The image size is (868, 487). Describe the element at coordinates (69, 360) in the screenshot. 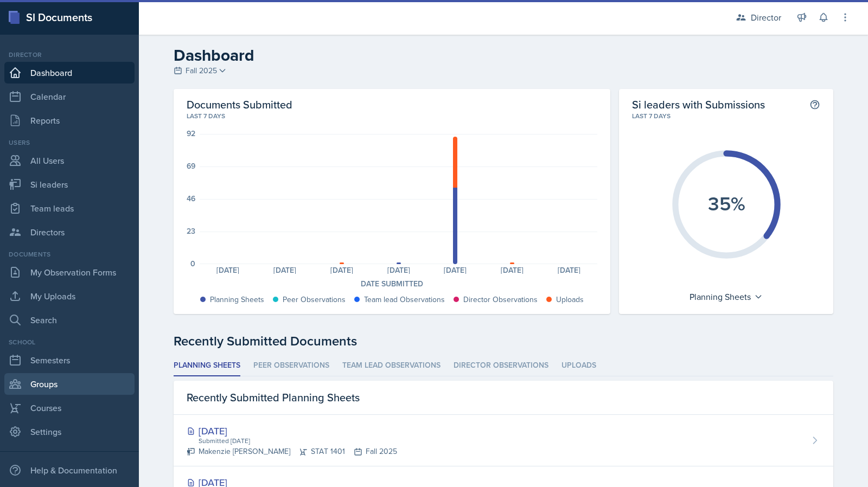

I see `a: Semesters` at that location.